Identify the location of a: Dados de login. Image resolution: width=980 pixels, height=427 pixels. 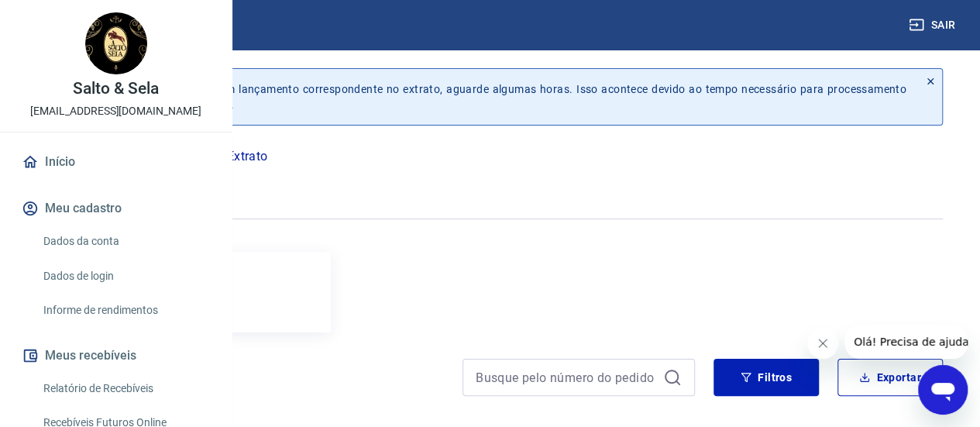
(125, 276).